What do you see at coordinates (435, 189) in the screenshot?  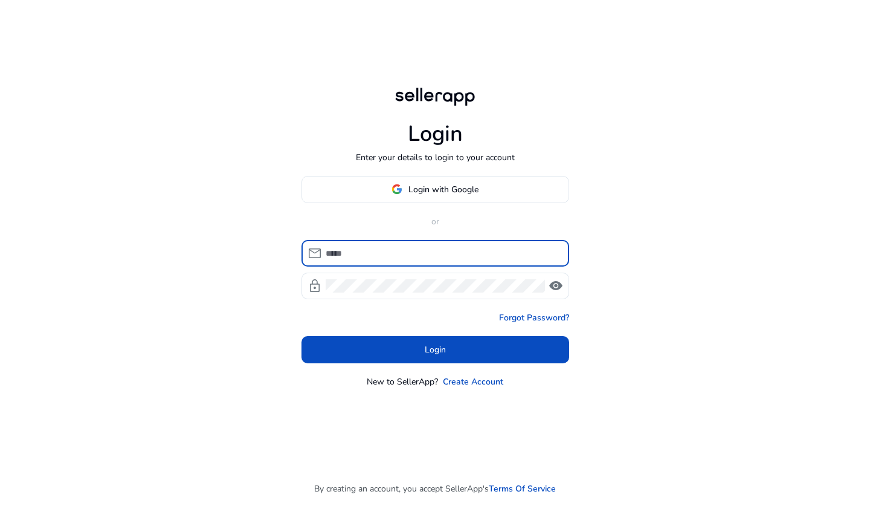 I see `button: Login with Google` at bounding box center [435, 189].